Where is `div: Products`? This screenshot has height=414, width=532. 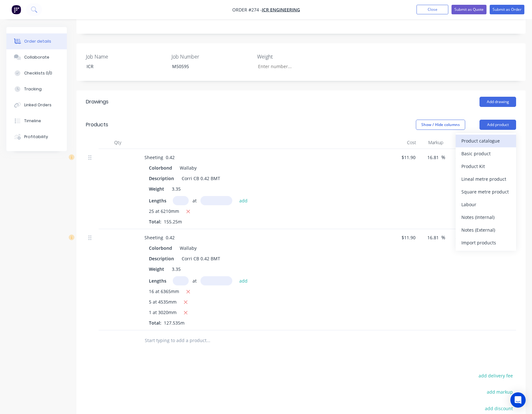
div: Products is located at coordinates (97, 125).